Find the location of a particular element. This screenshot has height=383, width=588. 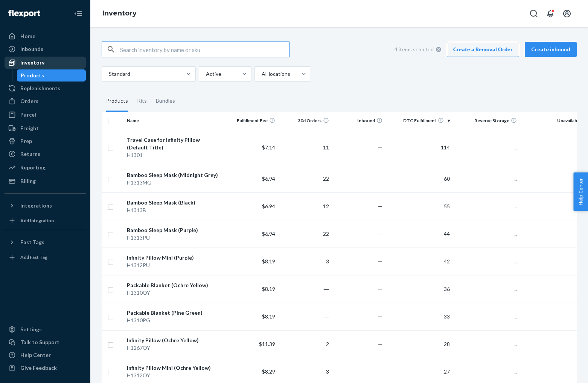

div: H1310OY is located at coordinates (174, 293).